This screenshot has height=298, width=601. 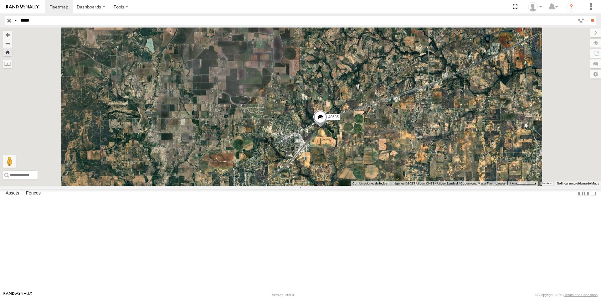 I want to click on button: Zoom in, so click(x=8, y=35).